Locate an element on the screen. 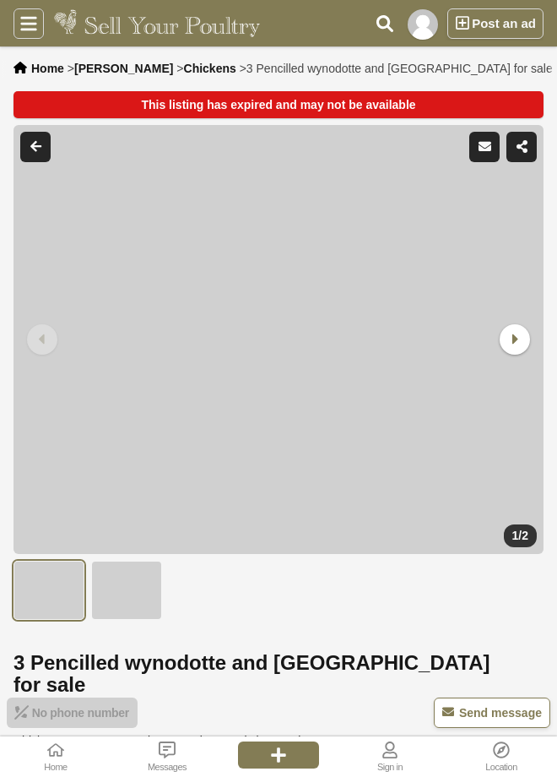  img: Non-logged user is located at coordinates (423, 24).